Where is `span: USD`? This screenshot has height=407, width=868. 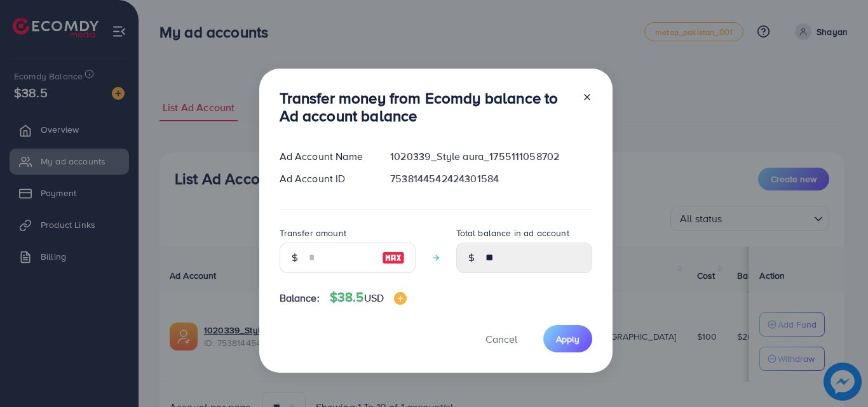 span: USD is located at coordinates (374, 298).